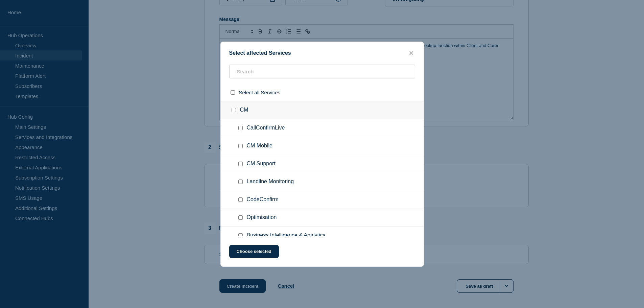 The width and height of the screenshot is (644, 308). I want to click on input: Business Intelligence & Analytics checkbox, so click(240, 236).